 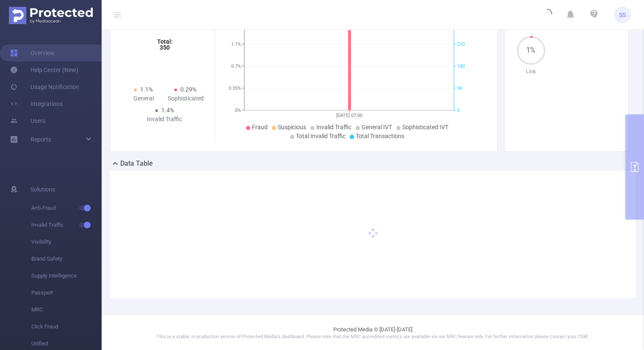 What do you see at coordinates (67, 242) in the screenshot?
I see `span: Visibility` at bounding box center [67, 242].